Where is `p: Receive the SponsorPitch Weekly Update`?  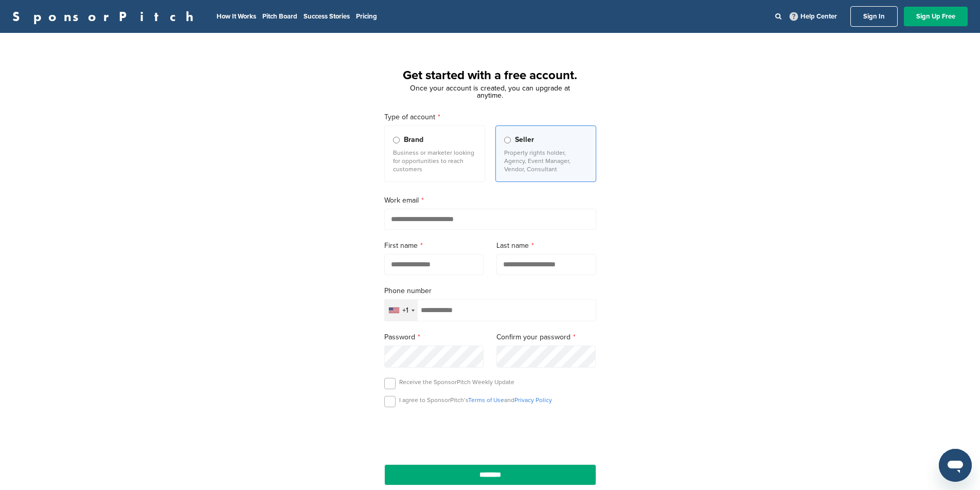 p: Receive the SponsorPitch Weekly Update is located at coordinates (457, 383).